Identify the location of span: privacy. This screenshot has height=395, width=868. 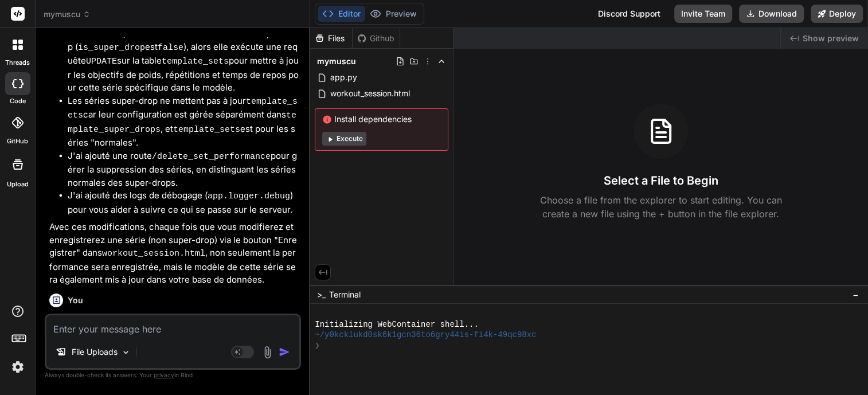
(164, 375).